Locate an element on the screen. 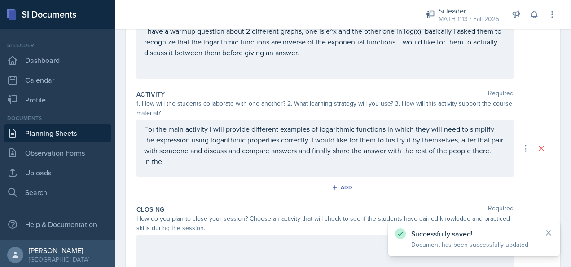 This screenshot has width=571, height=267. label: Closing is located at coordinates (150, 209).